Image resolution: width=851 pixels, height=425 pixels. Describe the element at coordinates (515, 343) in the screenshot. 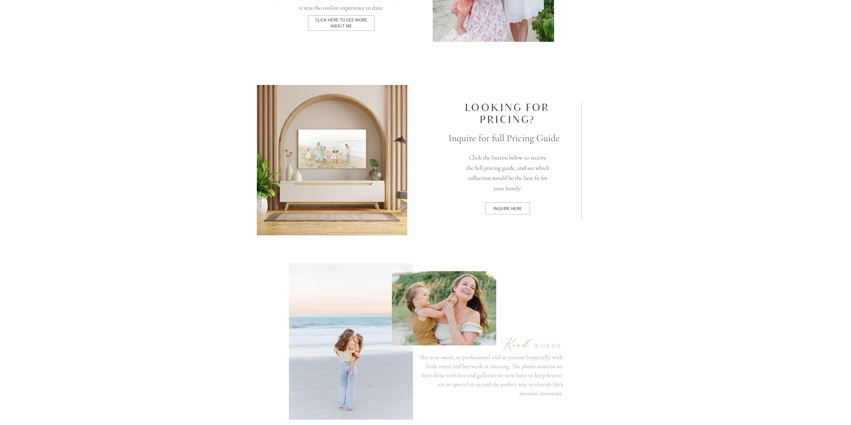

I see `div: Kind` at that location.